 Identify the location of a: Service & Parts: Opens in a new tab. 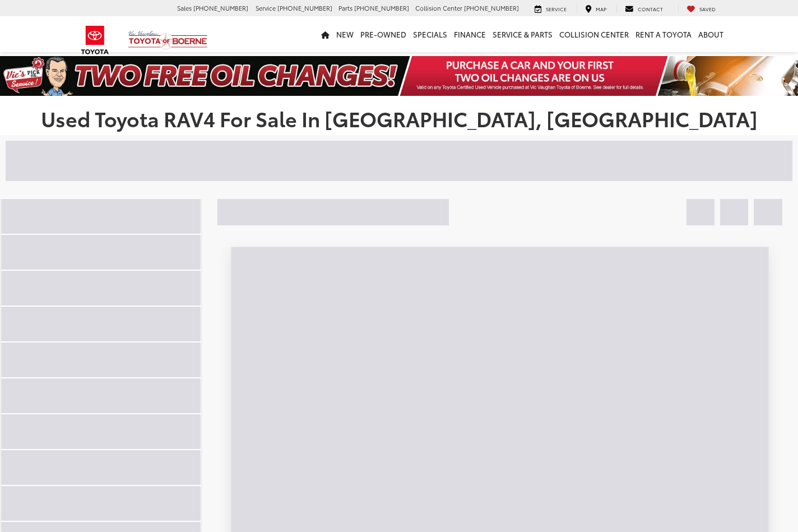
(522, 34).